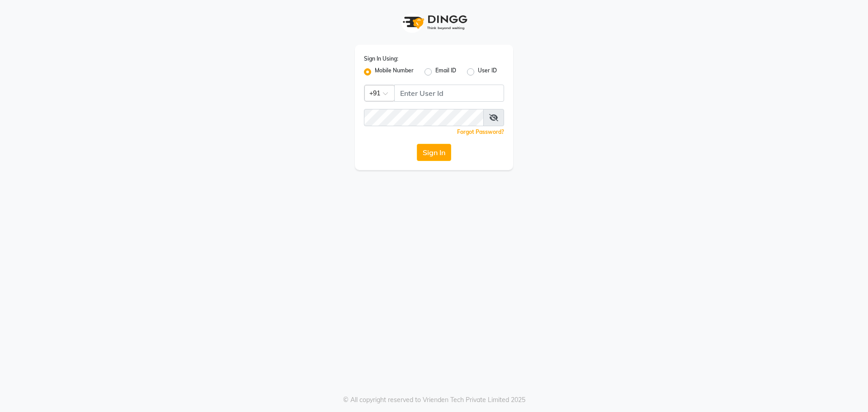  What do you see at coordinates (446, 72) in the screenshot?
I see `label: Email ID` at bounding box center [446, 72].